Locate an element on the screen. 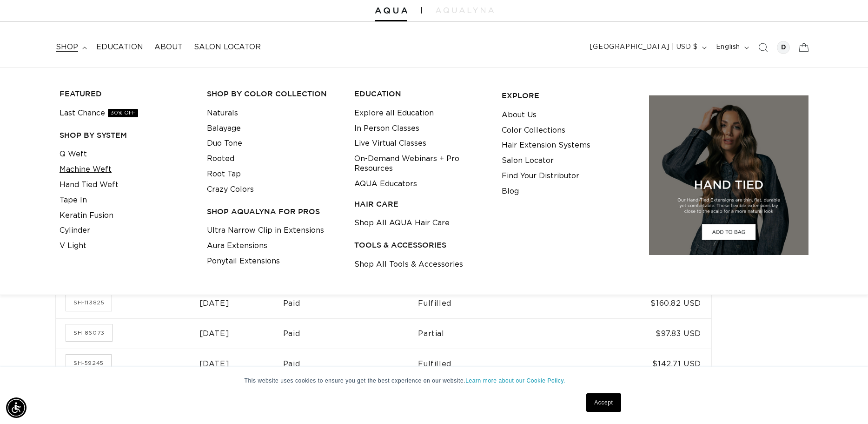 This screenshot has width=868, height=424. a: Q Weft is located at coordinates (73, 154).